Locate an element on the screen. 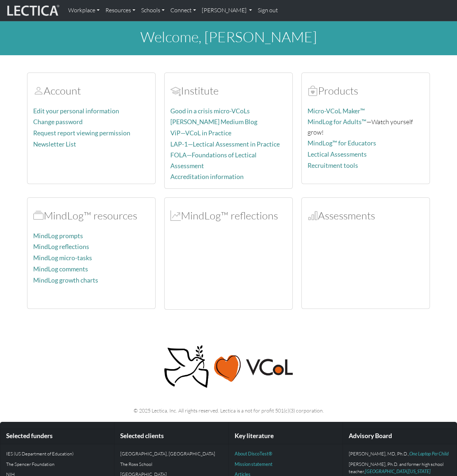 The width and height of the screenshot is (457, 476). span: MindLog™ resources is located at coordinates (38, 215).